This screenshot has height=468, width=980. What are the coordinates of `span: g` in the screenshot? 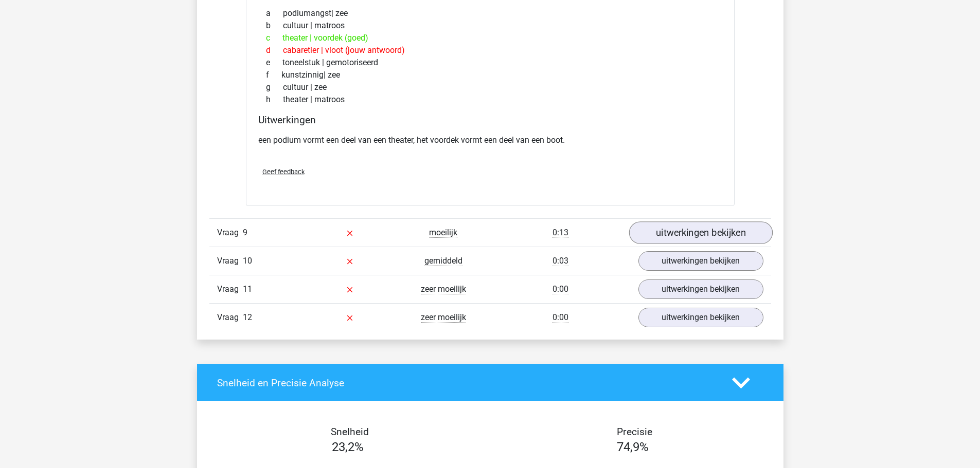 It's located at (274, 88).